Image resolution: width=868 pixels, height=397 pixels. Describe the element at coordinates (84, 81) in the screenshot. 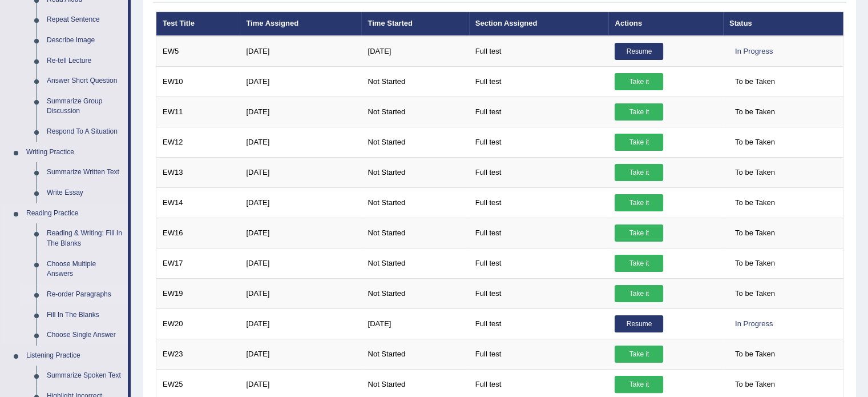

I see `a: Answer Short Question` at that location.